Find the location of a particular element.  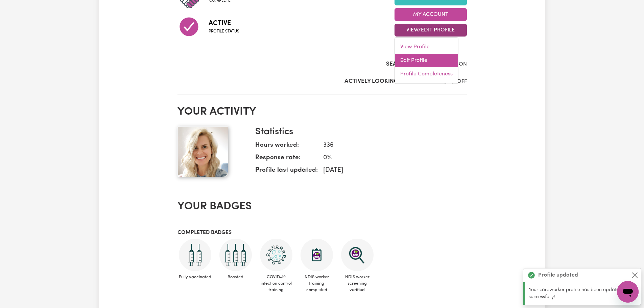

button: View/Edit Profile is located at coordinates (431, 30).